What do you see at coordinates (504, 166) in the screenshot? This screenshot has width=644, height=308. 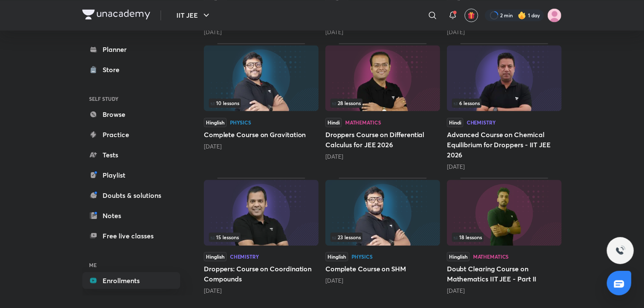 I see `div: 25 days ago` at bounding box center [504, 166].